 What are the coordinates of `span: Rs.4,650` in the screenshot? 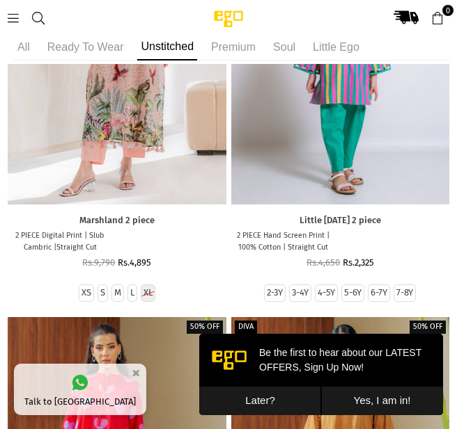 It's located at (323, 262).